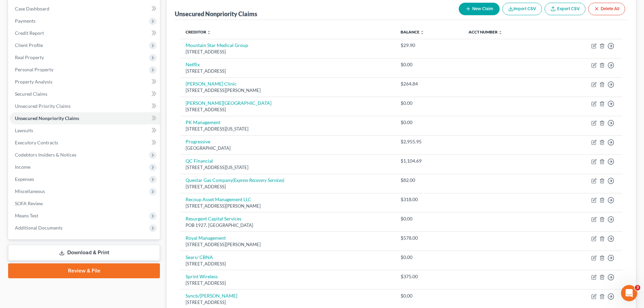 Image resolution: width=644 pixels, height=308 pixels. What do you see at coordinates (429, 142) in the screenshot?
I see `div: $2,955.95` at bounding box center [429, 142].